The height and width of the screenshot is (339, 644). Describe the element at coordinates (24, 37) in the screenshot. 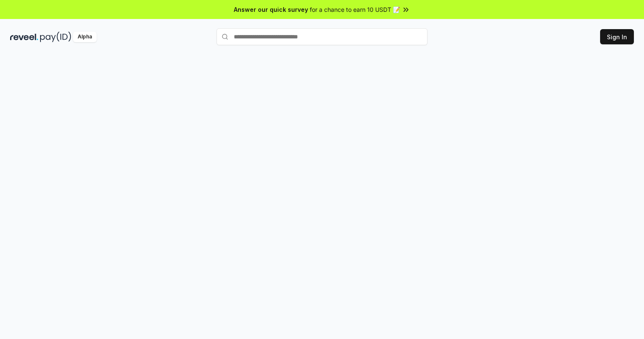

I see `img: reveel_dark` at that location.